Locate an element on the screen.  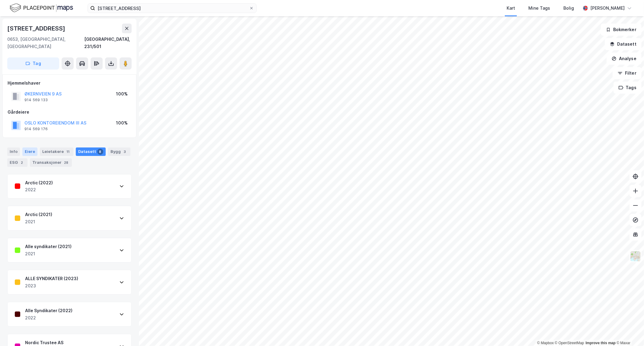
div: Kontrollprogram for chat is located at coordinates (629, 331).